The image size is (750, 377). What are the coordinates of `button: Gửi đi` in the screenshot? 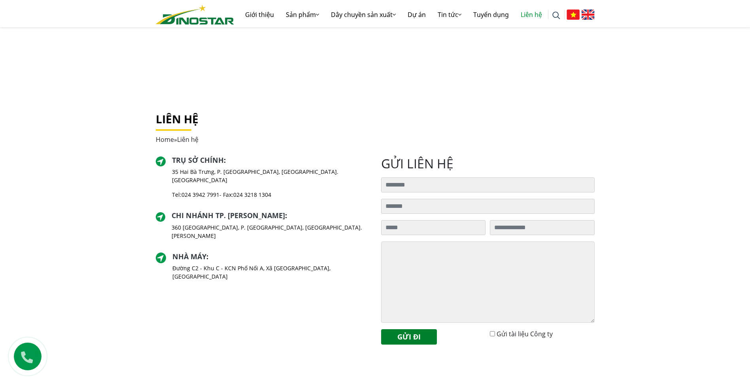 It's located at (409, 337).